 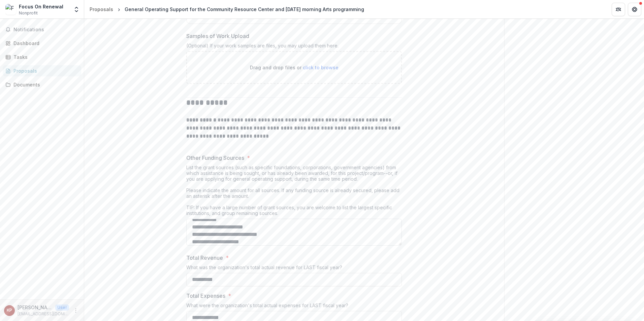 What do you see at coordinates (41, 6) in the screenshot?
I see `div: Focus On Renewal` at bounding box center [41, 6].